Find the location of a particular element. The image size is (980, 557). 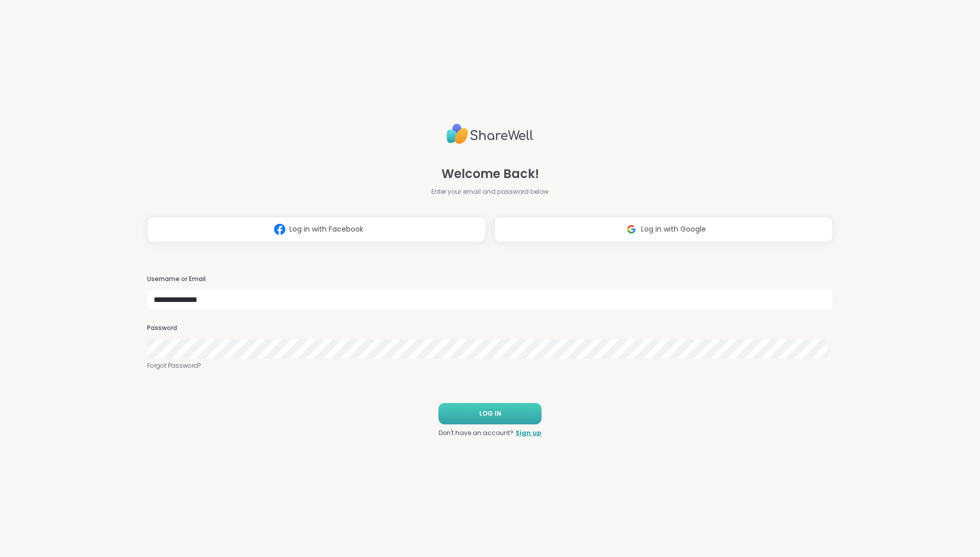

a: Sign up is located at coordinates (528, 433).